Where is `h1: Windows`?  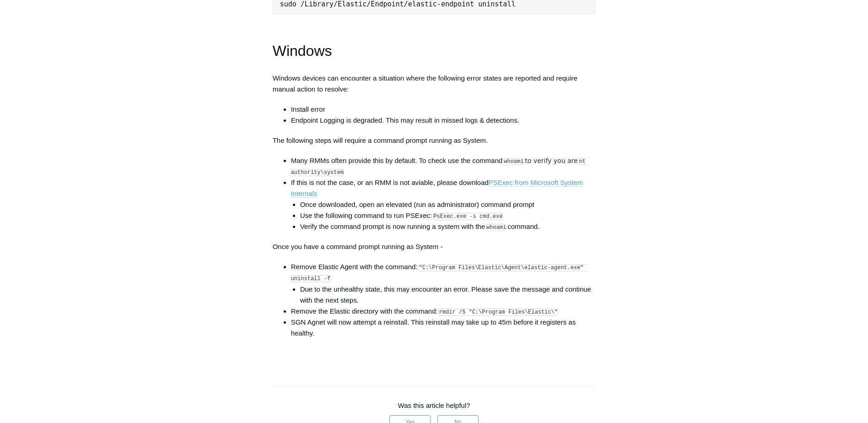 h1: Windows is located at coordinates (434, 51).